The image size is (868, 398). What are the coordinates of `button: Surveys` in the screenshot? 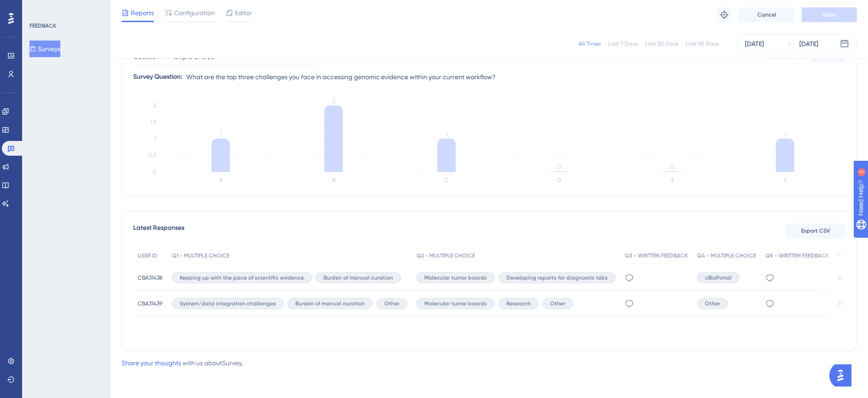 It's located at (45, 49).